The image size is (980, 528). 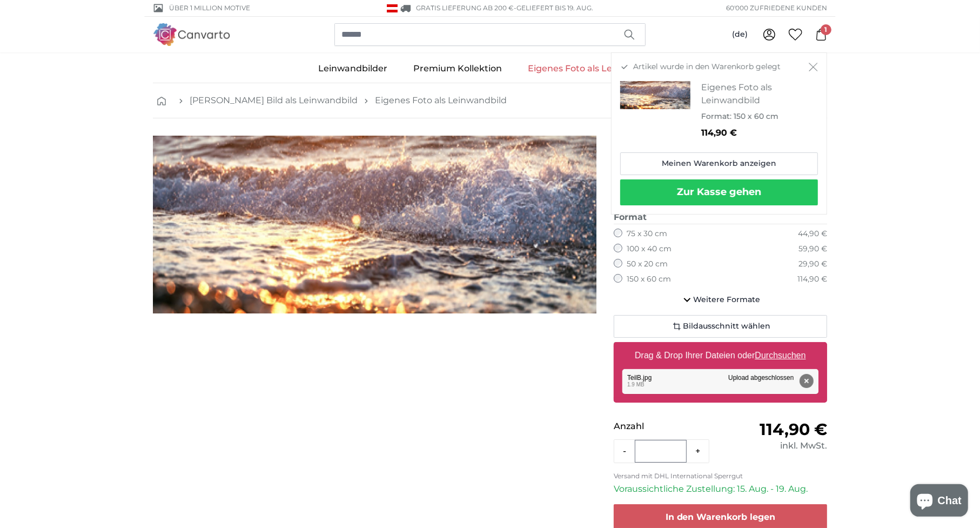 I want to click on div: Artikel wurde in den Warenkorb gelegt, so click(x=719, y=134).